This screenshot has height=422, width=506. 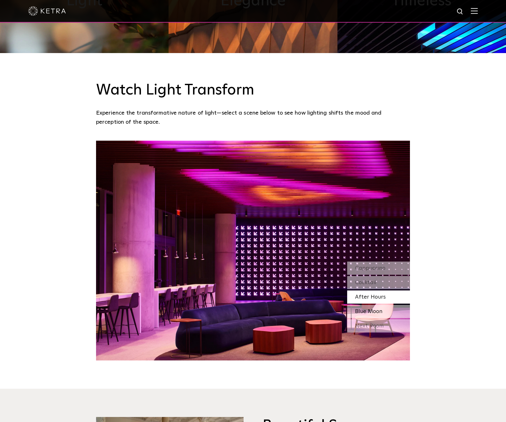 What do you see at coordinates (460, 12) in the screenshot?
I see `img: search icon` at bounding box center [460, 12].